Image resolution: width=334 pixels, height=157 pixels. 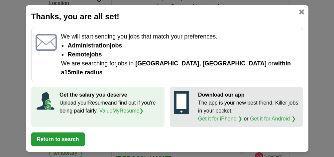 I want to click on h2: Thanks, you are all set!, so click(x=167, y=17).